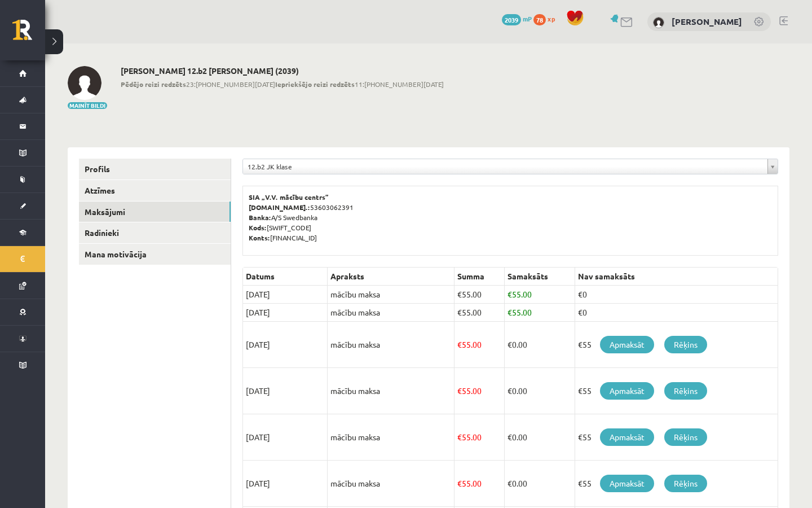 Image resolution: width=812 pixels, height=508 pixels. Describe the element at coordinates (479, 277) in the screenshot. I see `th: Summa` at that location.